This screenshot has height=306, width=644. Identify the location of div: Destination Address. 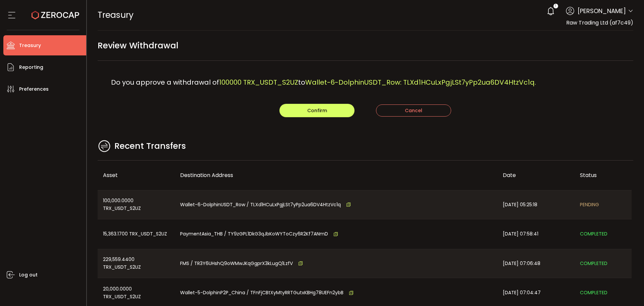
(336, 175).